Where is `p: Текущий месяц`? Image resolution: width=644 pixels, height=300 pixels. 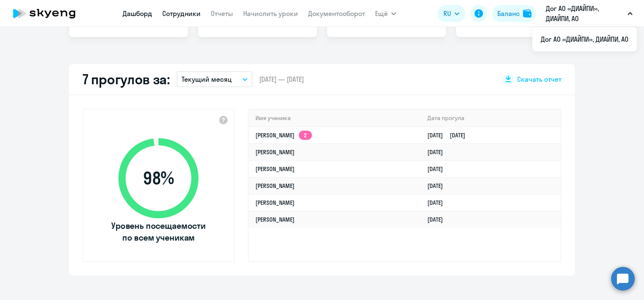
p: Текущий месяц is located at coordinates (206, 80).